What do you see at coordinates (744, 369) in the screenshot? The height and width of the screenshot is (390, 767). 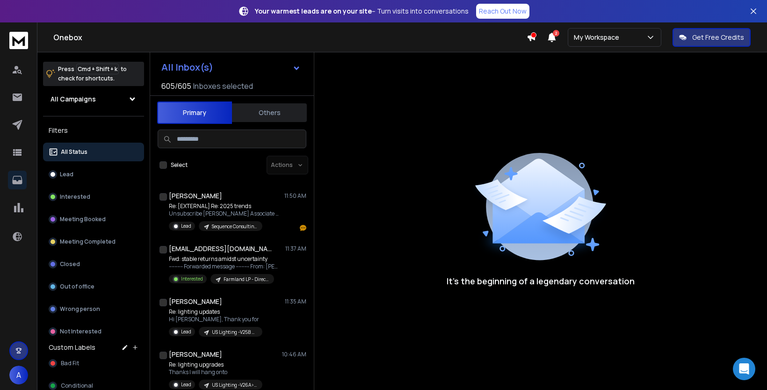 I see `div: Open Intercom Messenger` at bounding box center [744, 369].